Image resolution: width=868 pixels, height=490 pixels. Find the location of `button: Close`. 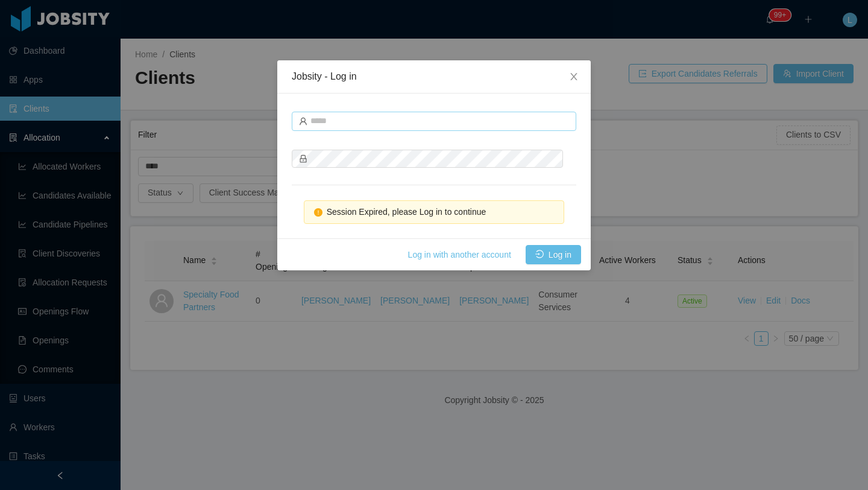

button: Close is located at coordinates (574, 77).